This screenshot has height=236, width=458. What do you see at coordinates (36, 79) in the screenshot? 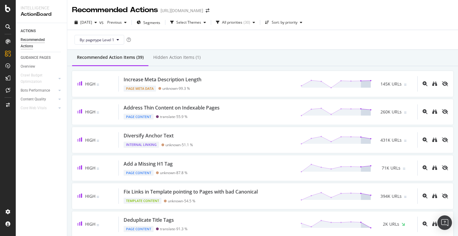
I see `div: Crawl Budget Optimization` at bounding box center [36, 79].